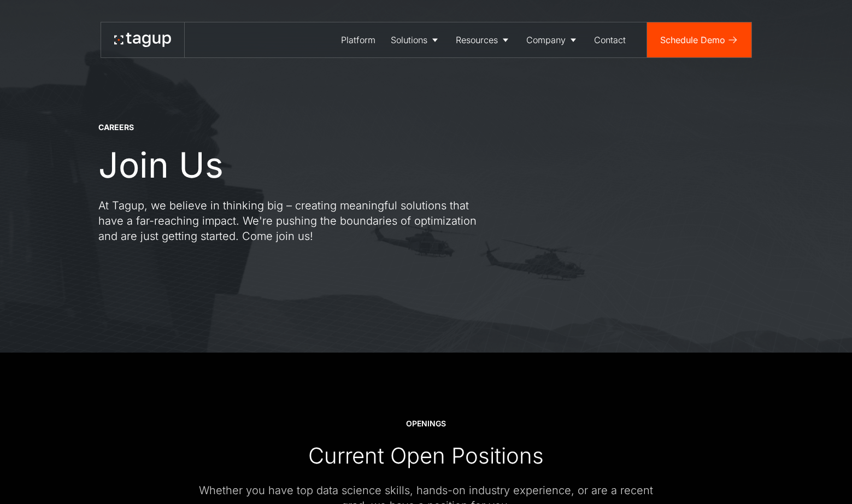  Describe the element at coordinates (699, 40) in the screenshot. I see `a: Schedule Demo` at that location.